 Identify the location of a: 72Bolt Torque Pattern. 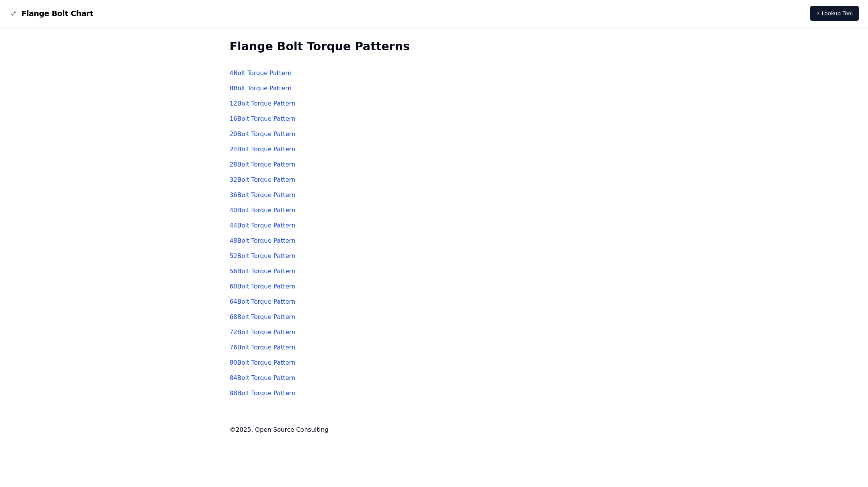
(262, 332).